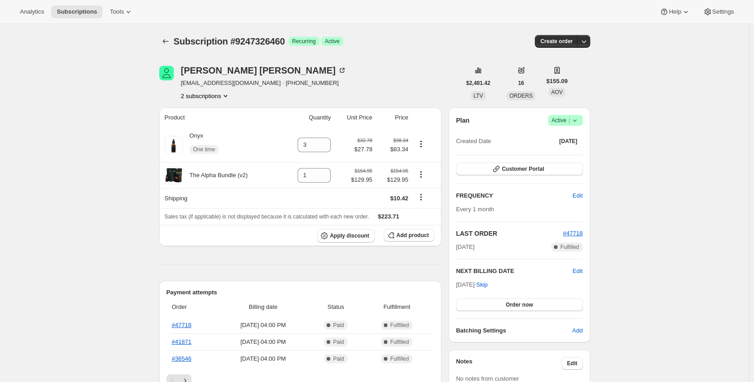  I want to click on small: $98.34, so click(401, 140).